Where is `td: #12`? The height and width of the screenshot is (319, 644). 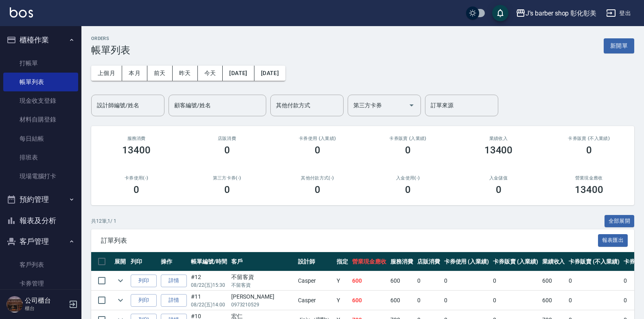
td: #12 is located at coordinates (209, 281).